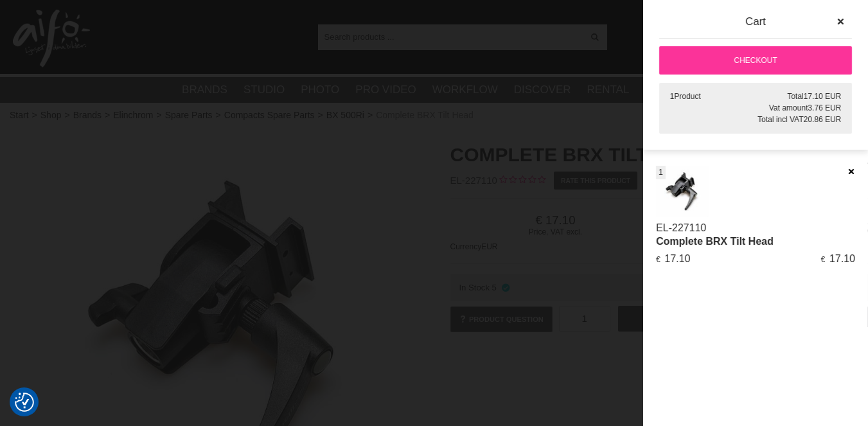 The height and width of the screenshot is (426, 868). Describe the element at coordinates (822, 119) in the screenshot. I see `span: 20.86 EUR` at that location.